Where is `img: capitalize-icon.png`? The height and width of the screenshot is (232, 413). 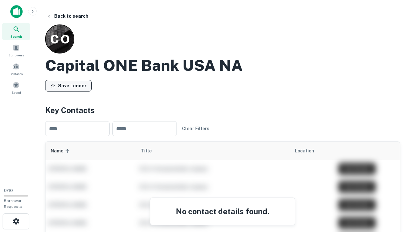
img: capitalize-icon.png is located at coordinates (16, 12).